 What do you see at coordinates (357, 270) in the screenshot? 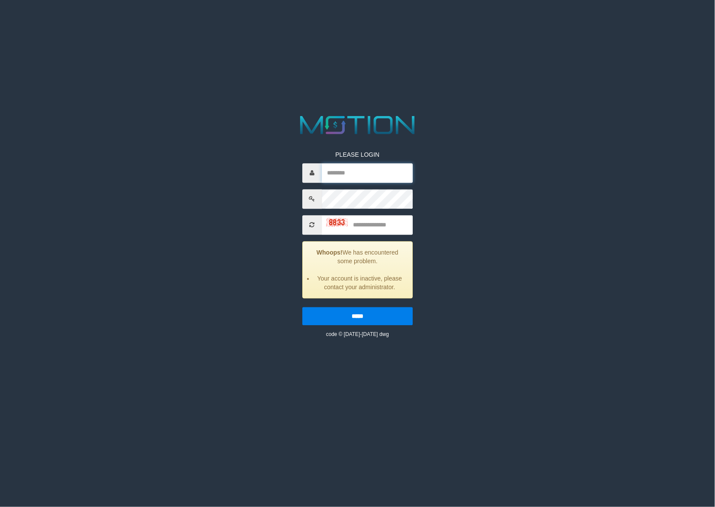
I see `div: We has encountered some problem.` at bounding box center [357, 270].